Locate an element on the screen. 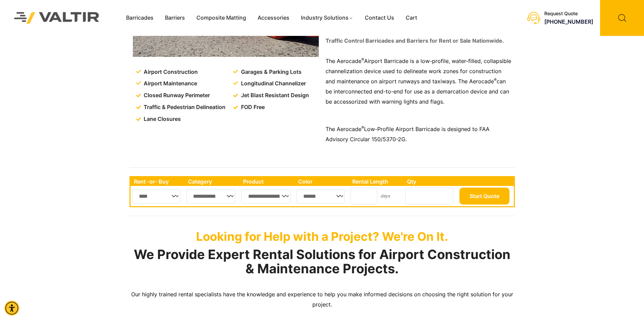  th: Category is located at coordinates (213, 181).